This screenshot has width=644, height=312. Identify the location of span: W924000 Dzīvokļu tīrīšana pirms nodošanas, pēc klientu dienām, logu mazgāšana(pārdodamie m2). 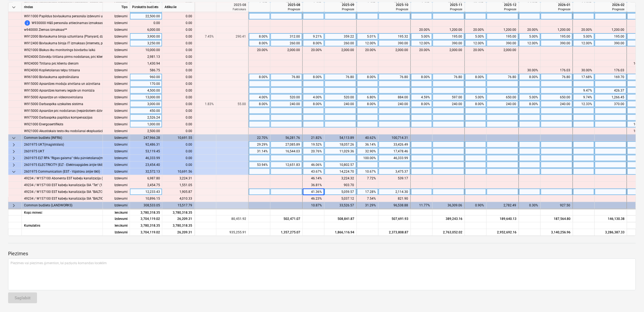
(96, 57).